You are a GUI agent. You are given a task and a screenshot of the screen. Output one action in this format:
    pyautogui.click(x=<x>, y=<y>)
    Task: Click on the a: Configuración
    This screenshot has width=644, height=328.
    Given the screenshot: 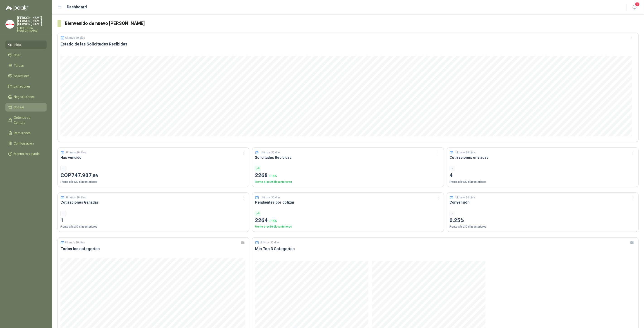 What is the action you would take?
    pyautogui.click(x=26, y=143)
    